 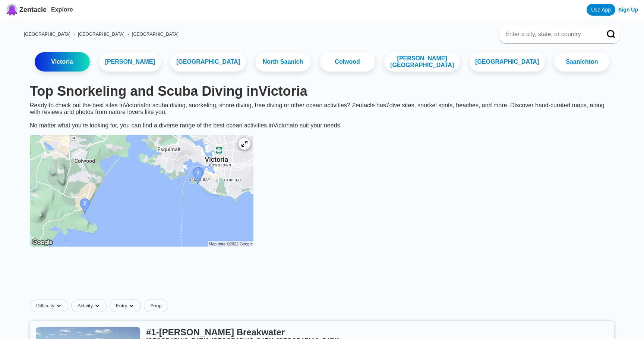 What do you see at coordinates (26, 10) in the screenshot?
I see `a: Zentacle logoZentacle` at bounding box center [26, 10].